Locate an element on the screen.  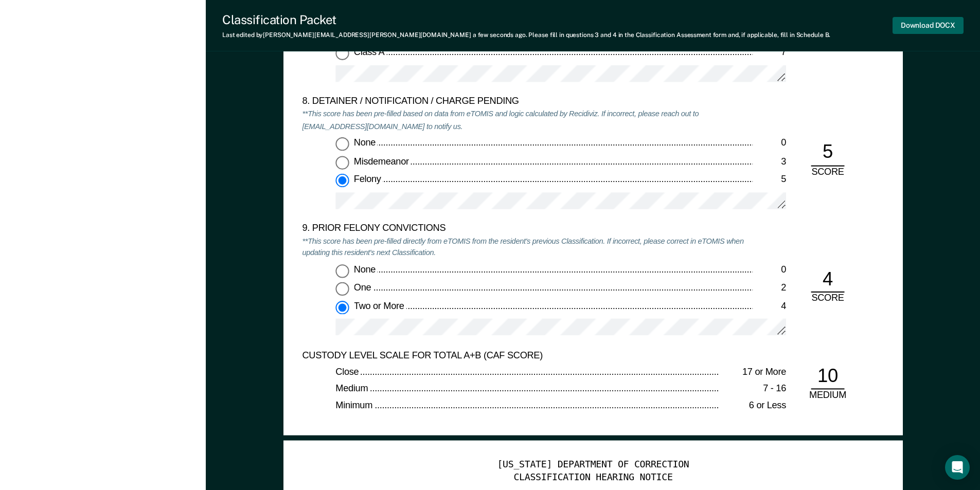
div: 17 or More is located at coordinates (753, 373).